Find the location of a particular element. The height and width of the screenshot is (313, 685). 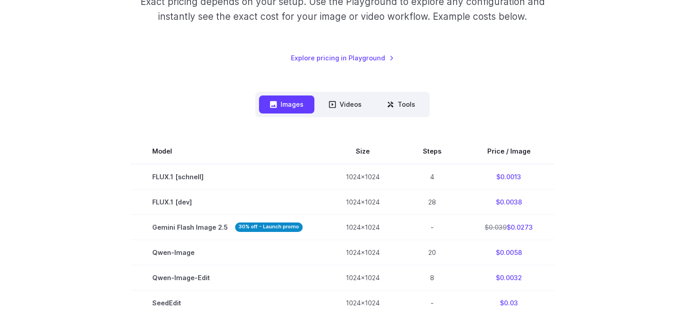

td: FLUX.1 [schnell] is located at coordinates (227, 176).